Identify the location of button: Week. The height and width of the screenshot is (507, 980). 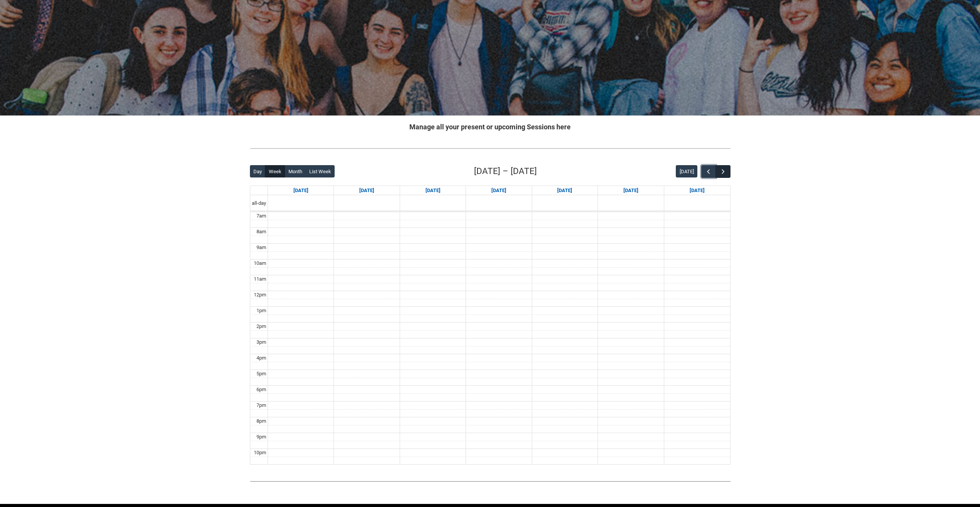
(275, 171).